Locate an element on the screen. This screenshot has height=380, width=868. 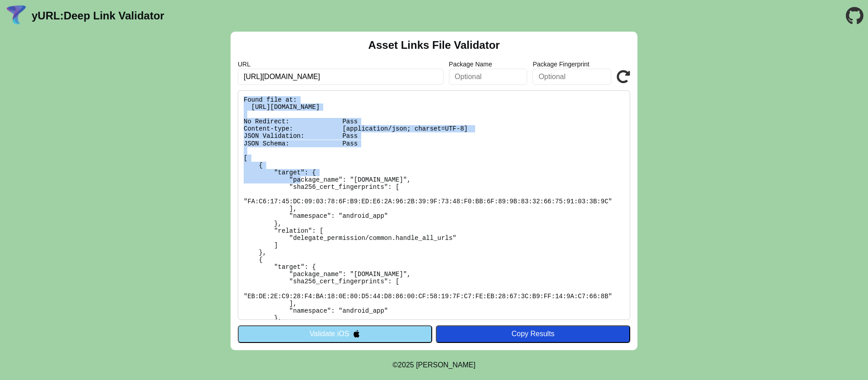
label: Package Fingerprint is located at coordinates (572, 64).